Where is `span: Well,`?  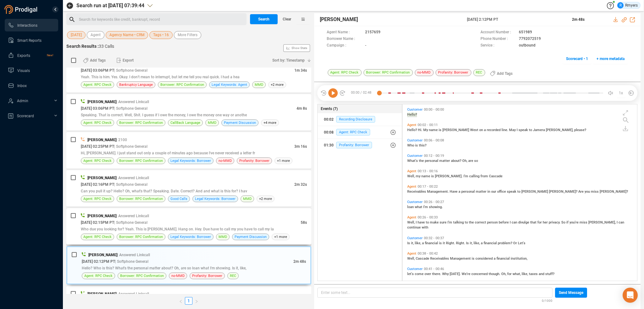 span: Well, is located at coordinates (411, 258).